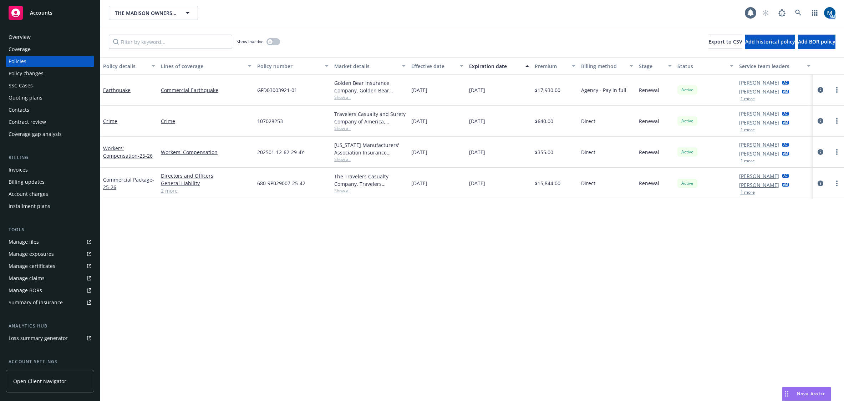 The width and height of the screenshot is (844, 401). What do you see at coordinates (17, 61) in the screenshot?
I see `div: Policies` at bounding box center [17, 61].